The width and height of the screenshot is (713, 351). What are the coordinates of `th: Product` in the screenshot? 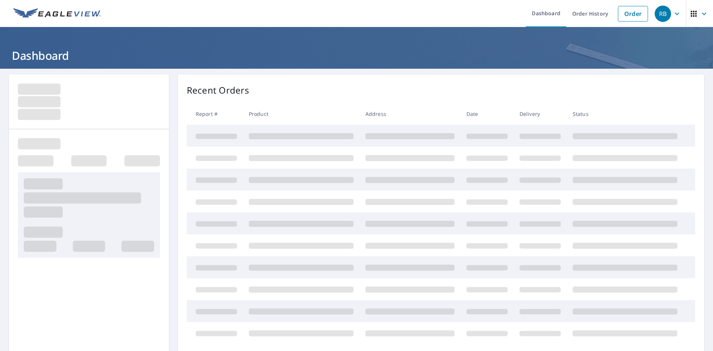 It's located at (301, 114).